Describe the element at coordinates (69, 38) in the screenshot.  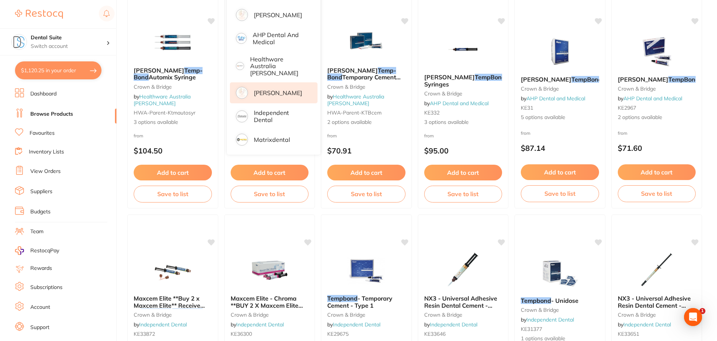
I see `h4: Dental Suite` at that location.